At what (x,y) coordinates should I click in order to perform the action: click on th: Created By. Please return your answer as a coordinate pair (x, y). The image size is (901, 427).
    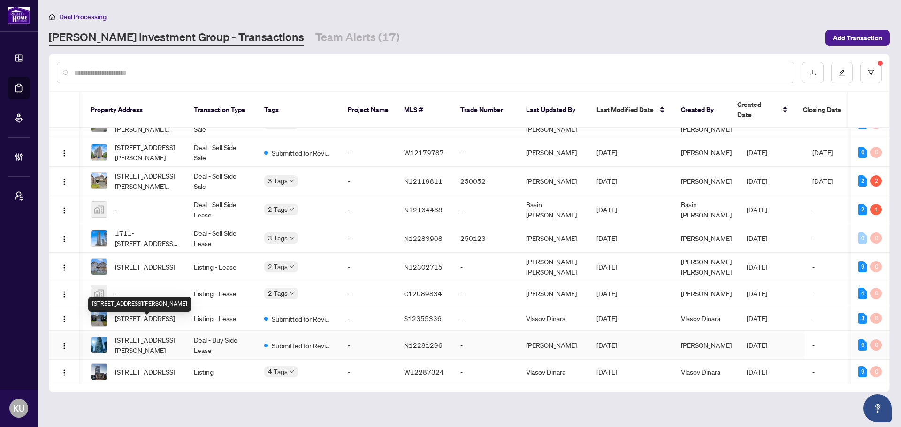
    Looking at the image, I should click on (701, 110).